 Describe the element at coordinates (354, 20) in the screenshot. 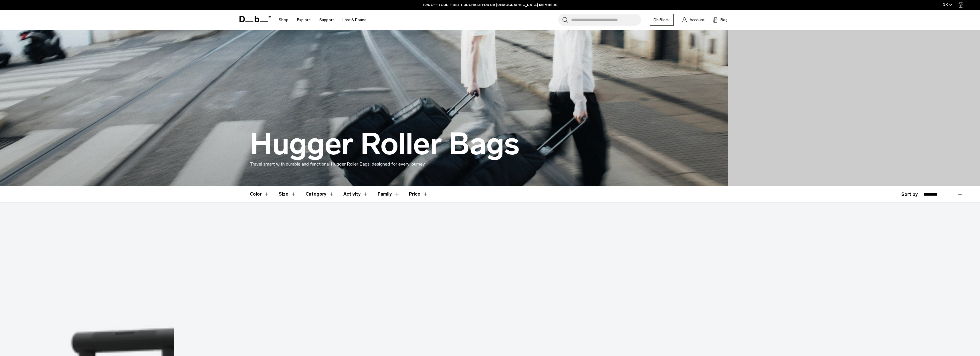

I see `a: Lost & Found` at that location.